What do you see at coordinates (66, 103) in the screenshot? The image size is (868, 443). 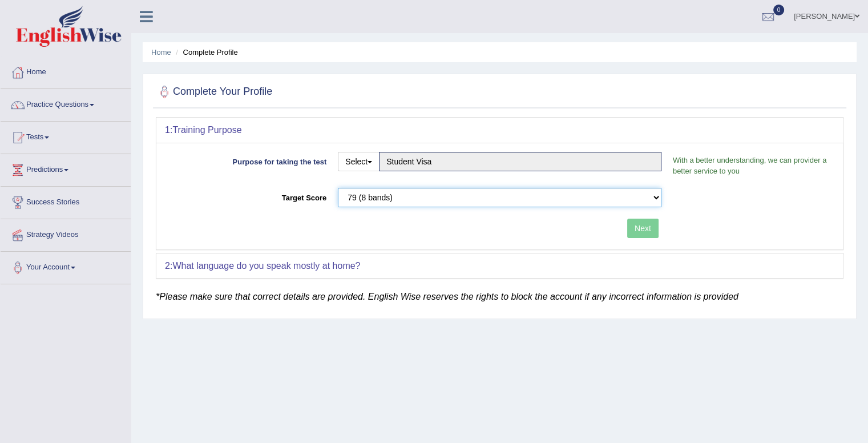 I see `a: Practice Questions` at bounding box center [66, 103].